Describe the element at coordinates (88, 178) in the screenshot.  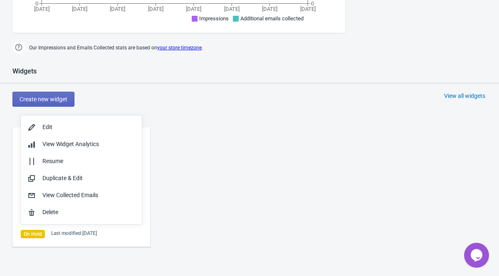
I see `div: Duplicate & Edit` at that location.